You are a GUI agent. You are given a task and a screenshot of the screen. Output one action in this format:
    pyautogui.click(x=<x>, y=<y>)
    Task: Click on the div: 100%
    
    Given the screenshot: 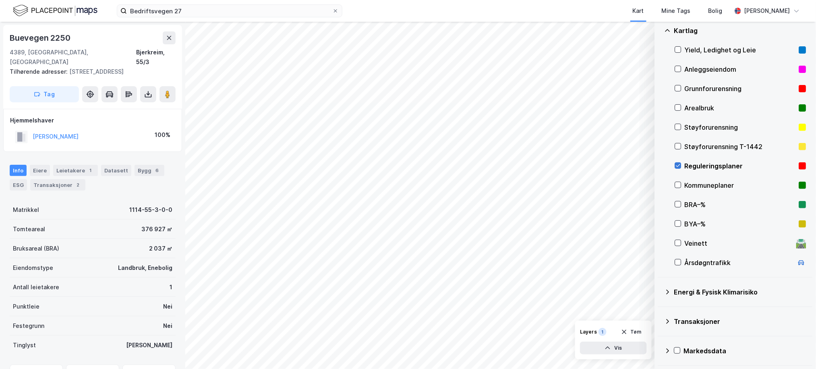 What is the action you would take?
    pyautogui.click(x=162, y=135)
    